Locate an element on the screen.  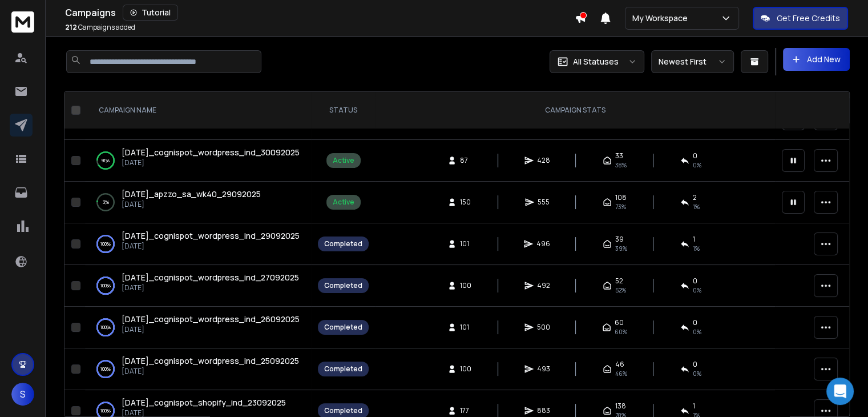
div: Open Intercom Messenger is located at coordinates (840, 391).